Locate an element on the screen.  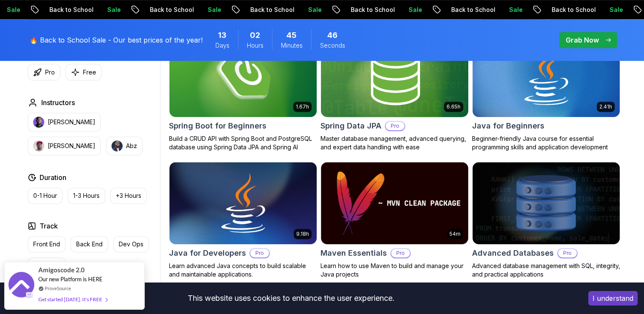
p: Free is located at coordinates (90, 72).